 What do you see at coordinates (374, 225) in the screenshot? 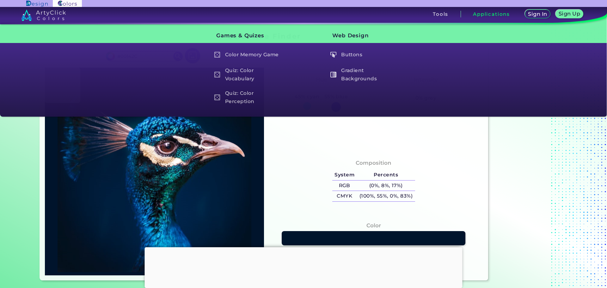
I see `h4: Color` at bounding box center [374, 225].